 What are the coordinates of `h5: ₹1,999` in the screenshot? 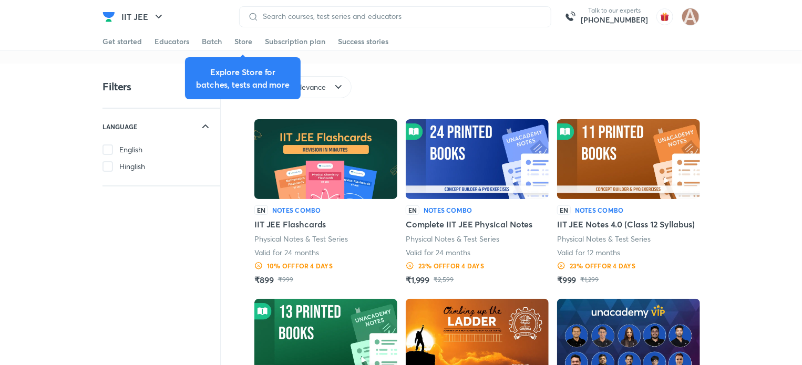 It's located at (418, 280).